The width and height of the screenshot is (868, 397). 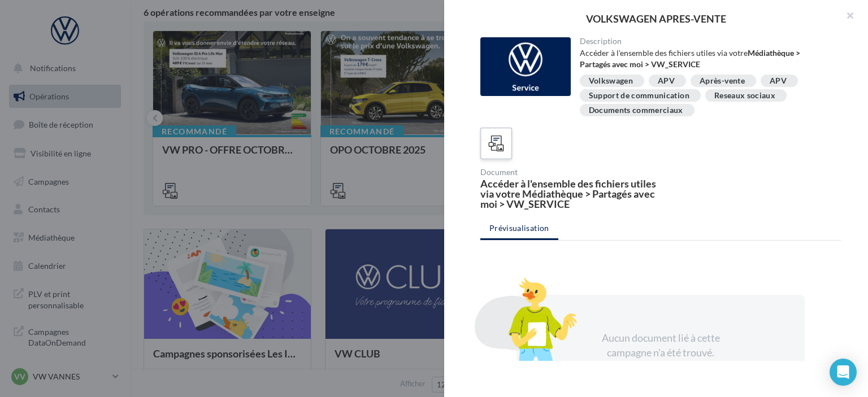 I want to click on div: Documents commerciaux, so click(x=636, y=110).